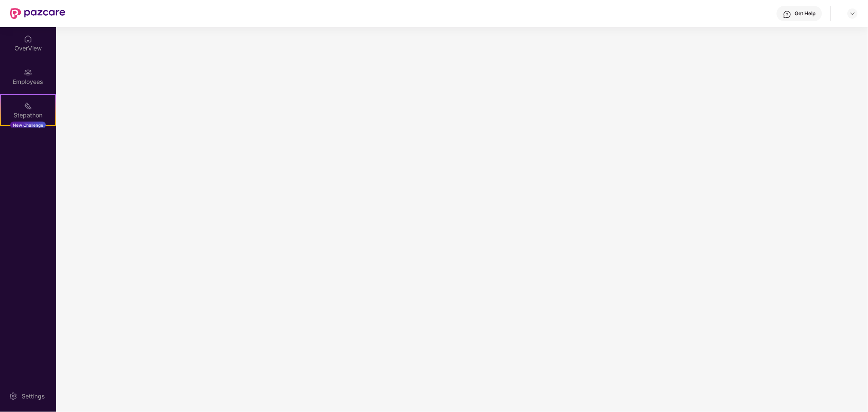 The height and width of the screenshot is (412, 868). Describe the element at coordinates (805, 13) in the screenshot. I see `div: Get Help` at that location.